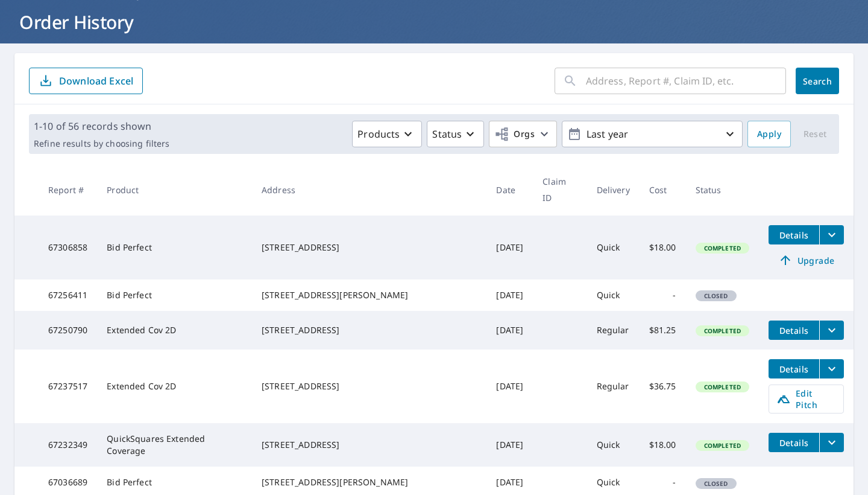 The image size is (868, 495). I want to click on p: Last year, so click(653, 134).